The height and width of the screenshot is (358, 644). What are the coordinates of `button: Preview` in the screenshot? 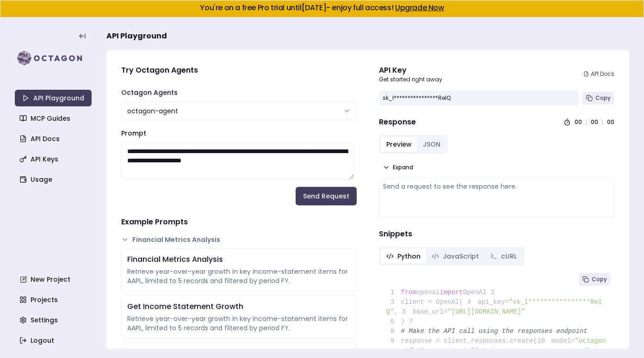 It's located at (399, 144).